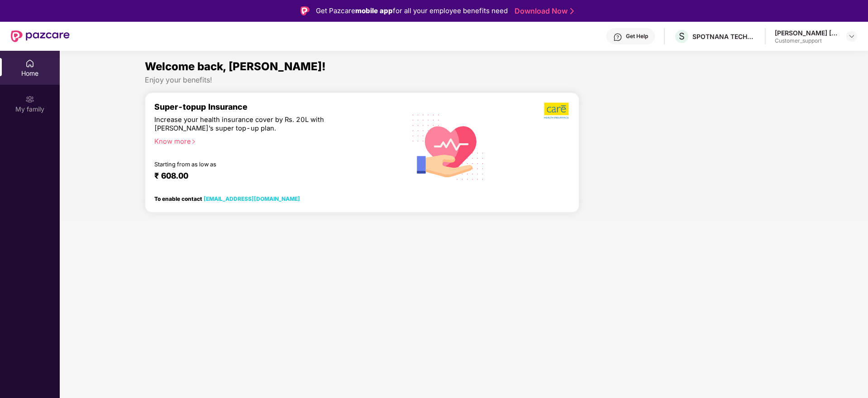 The height and width of the screenshot is (398, 868). I want to click on img: svg+xml;base64,PHN2ZyB3aWR0aD0iMjAiIGhlaWdodD0iMjAiIHZpZXdCb3g9IjAgMCAyMCAyMCIgZmlsbD0ibm9uZSIgeG..., so click(30, 100).